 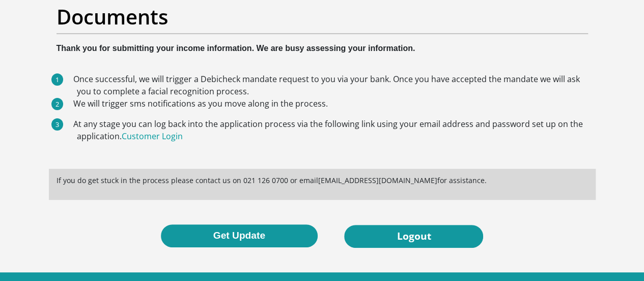 What do you see at coordinates (152, 136) in the screenshot?
I see `a: Customer Login` at bounding box center [152, 136].